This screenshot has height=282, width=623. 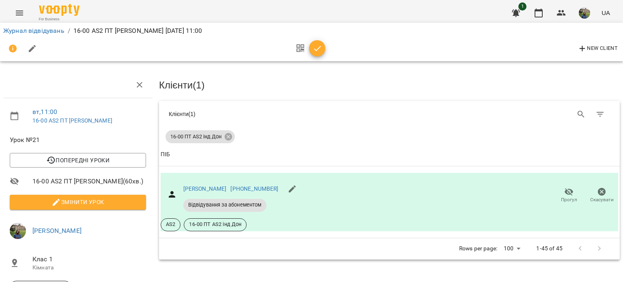 What do you see at coordinates (390, 114) in the screenshot?
I see `div: Table Toolbar` at bounding box center [390, 114].